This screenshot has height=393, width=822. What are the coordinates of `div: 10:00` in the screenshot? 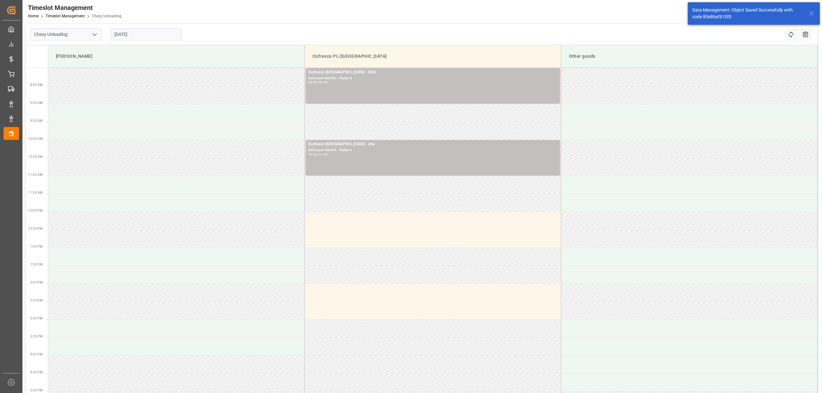 It's located at (313, 155).